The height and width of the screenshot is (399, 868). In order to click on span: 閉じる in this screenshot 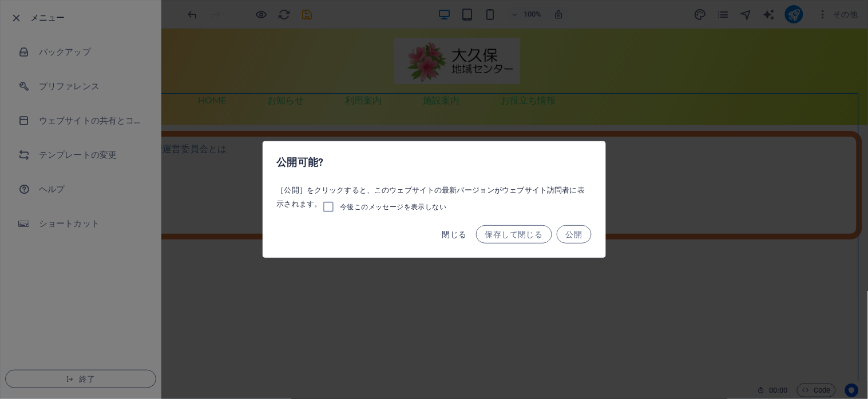, I will do `click(455, 235)`.